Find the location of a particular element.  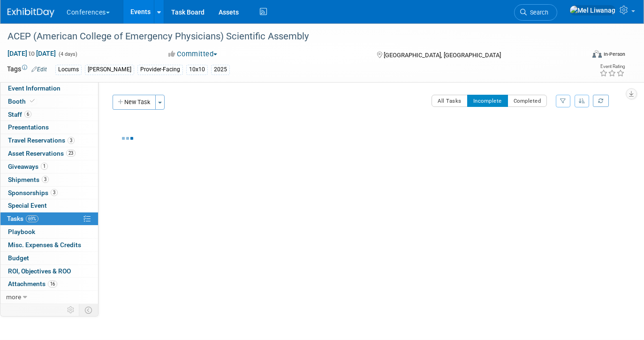

div: 10x10 is located at coordinates (197, 70).